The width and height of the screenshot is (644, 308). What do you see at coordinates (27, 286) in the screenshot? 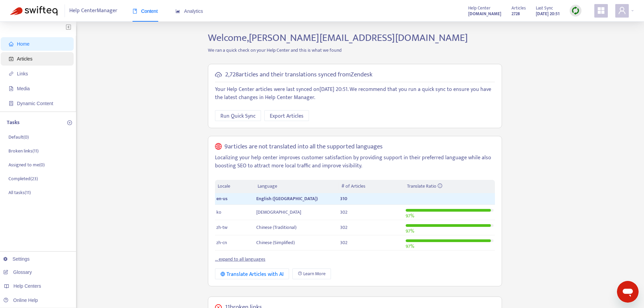
I see `span: Help Centers` at bounding box center [27, 286].